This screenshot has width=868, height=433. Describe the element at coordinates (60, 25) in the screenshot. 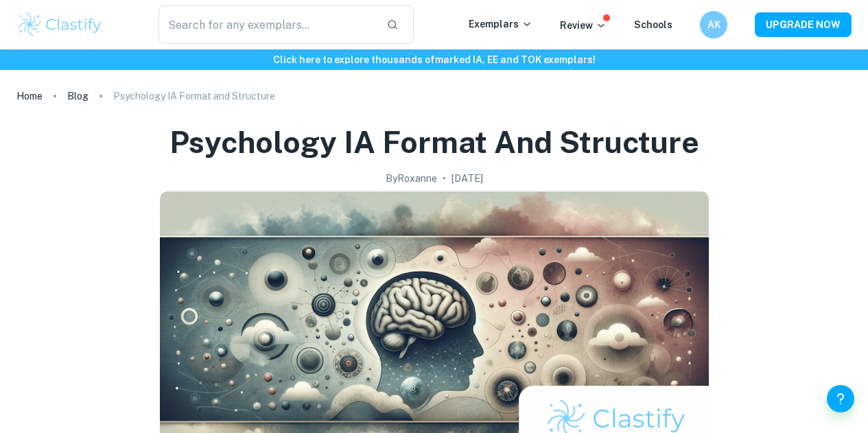

I see `img: Clastify logo` at that location.